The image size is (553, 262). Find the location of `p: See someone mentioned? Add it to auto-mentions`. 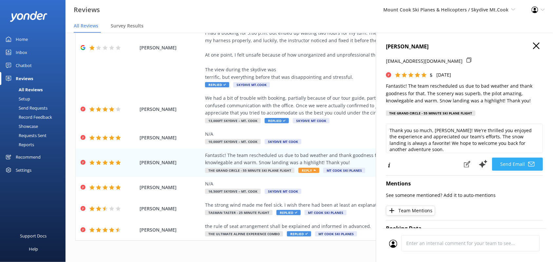

p: See someone mentioned? Add it to auto-mentions is located at coordinates (465, 196).